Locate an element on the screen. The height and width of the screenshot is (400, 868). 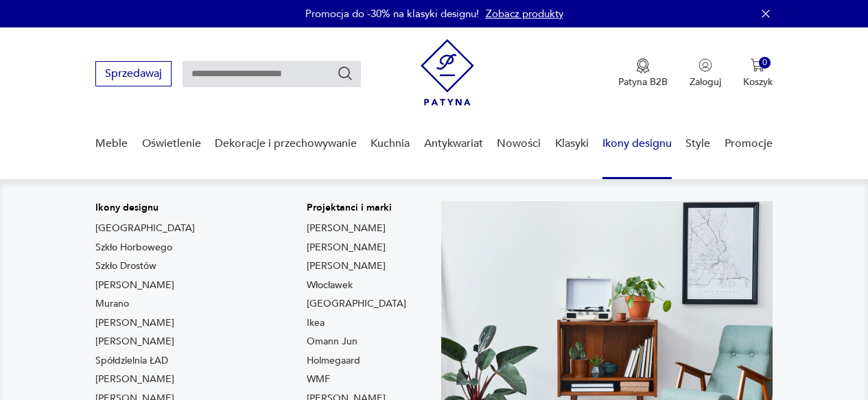
a: Ikea is located at coordinates (316, 323).